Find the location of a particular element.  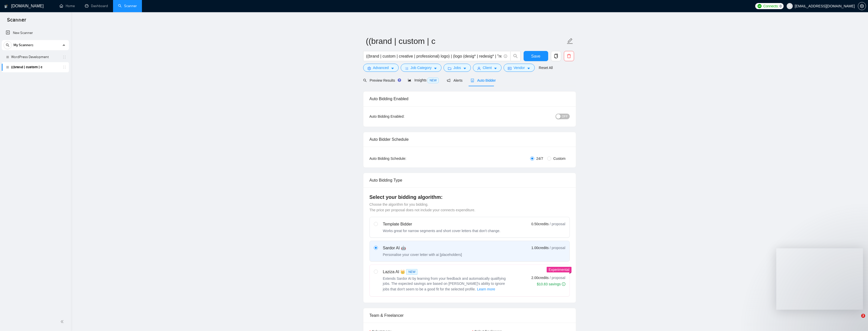

div: Works great for narrow segments and short cover letters that don't change. is located at coordinates (442, 230).